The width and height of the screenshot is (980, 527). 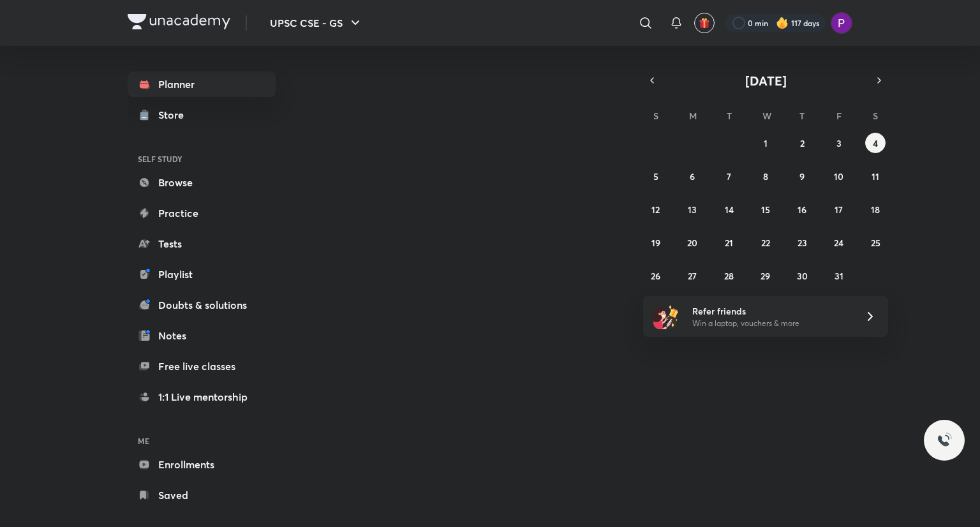 What do you see at coordinates (317, 23) in the screenshot?
I see `button: UPSC CSE - GS` at bounding box center [317, 23].